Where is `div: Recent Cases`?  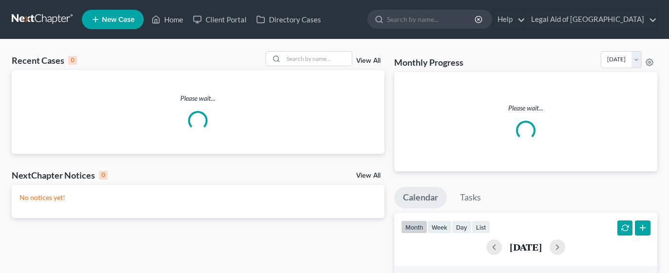
div: Recent Cases is located at coordinates (44, 60).